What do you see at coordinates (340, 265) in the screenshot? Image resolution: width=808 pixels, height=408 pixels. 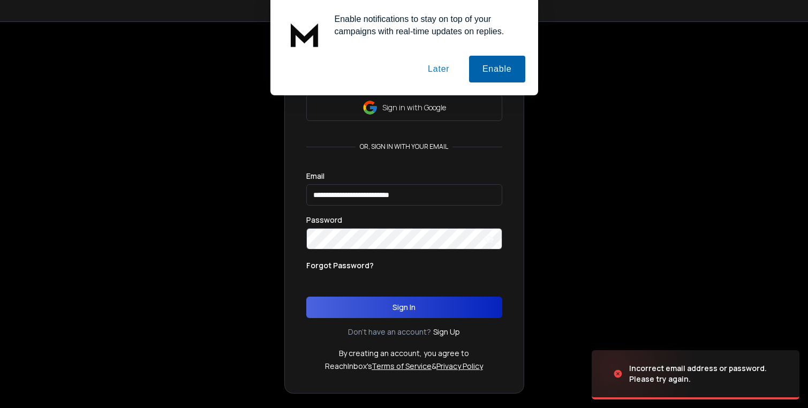 I see `p: Forgot Password?` at bounding box center [340, 265].